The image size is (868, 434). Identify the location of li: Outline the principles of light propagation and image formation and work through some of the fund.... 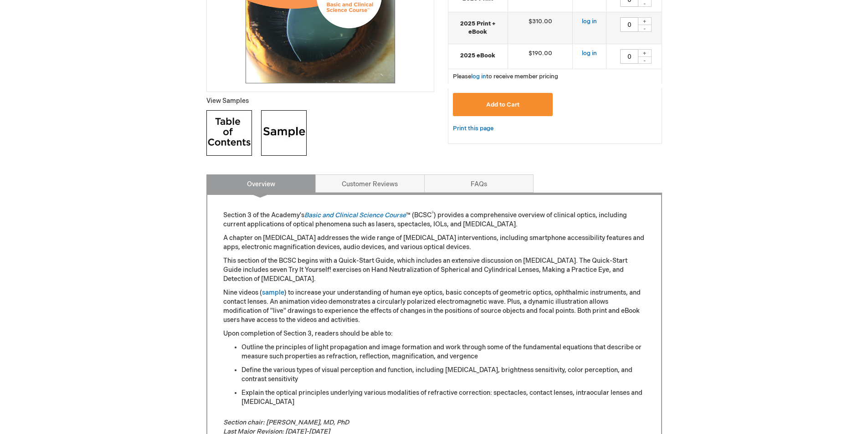
(444, 352).